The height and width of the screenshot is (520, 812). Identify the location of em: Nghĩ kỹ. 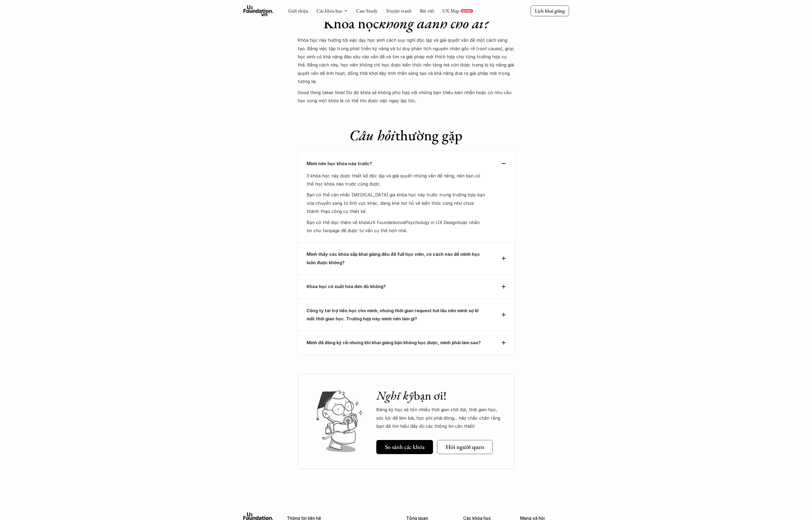
(395, 395).